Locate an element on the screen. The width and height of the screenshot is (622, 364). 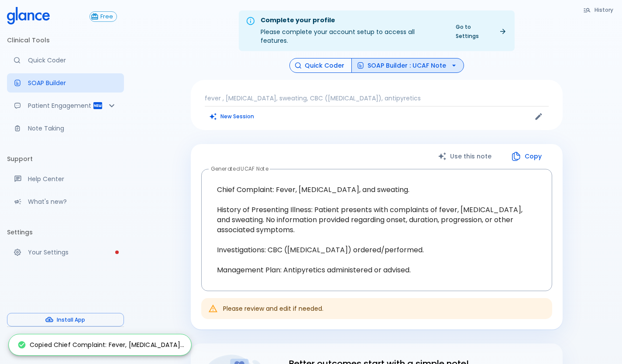
li: Settings is located at coordinates (66, 232).